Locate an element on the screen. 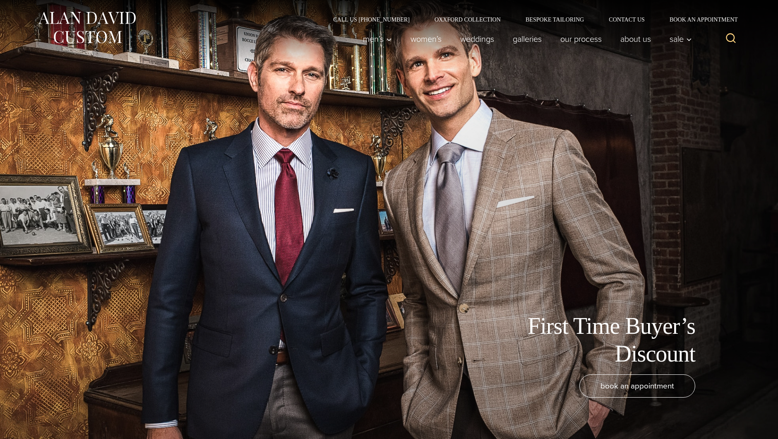  a: Contact Us is located at coordinates (626, 19).